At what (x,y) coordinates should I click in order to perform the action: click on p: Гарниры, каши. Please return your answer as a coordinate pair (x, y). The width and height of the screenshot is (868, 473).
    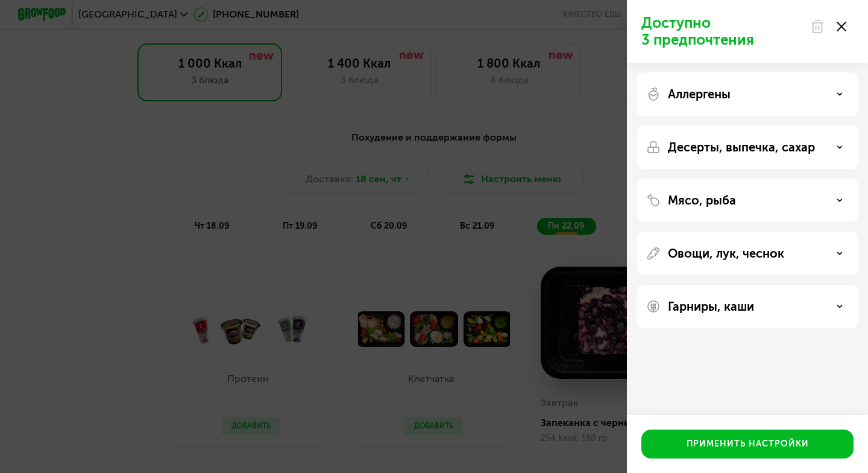
    Looking at the image, I should click on (711, 307).